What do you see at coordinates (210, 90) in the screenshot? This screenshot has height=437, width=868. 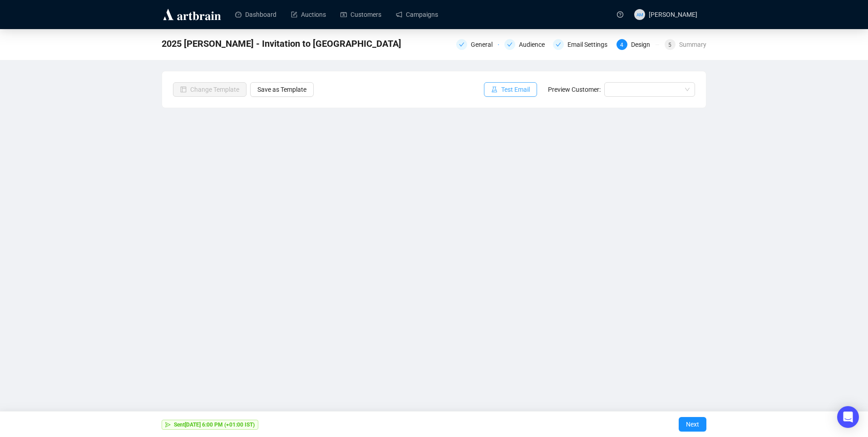 I see `button: Change Template` at bounding box center [210, 90].